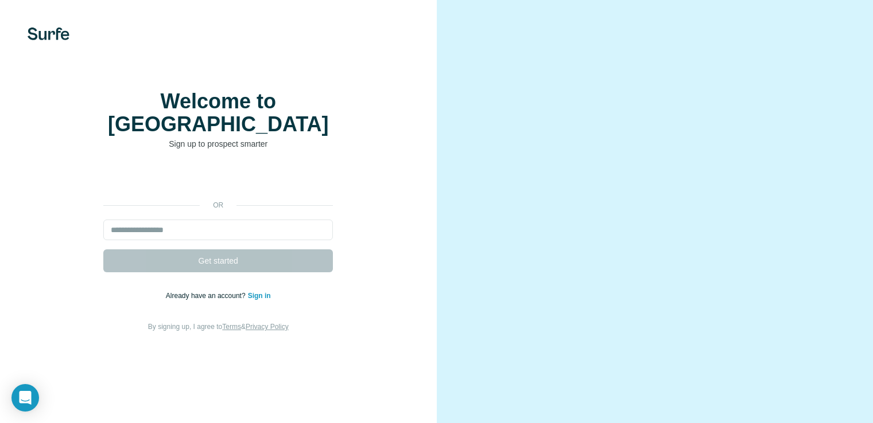 This screenshot has height=423, width=873. Describe the element at coordinates (25, 398) in the screenshot. I see `div: Open Intercom Messenger` at that location.